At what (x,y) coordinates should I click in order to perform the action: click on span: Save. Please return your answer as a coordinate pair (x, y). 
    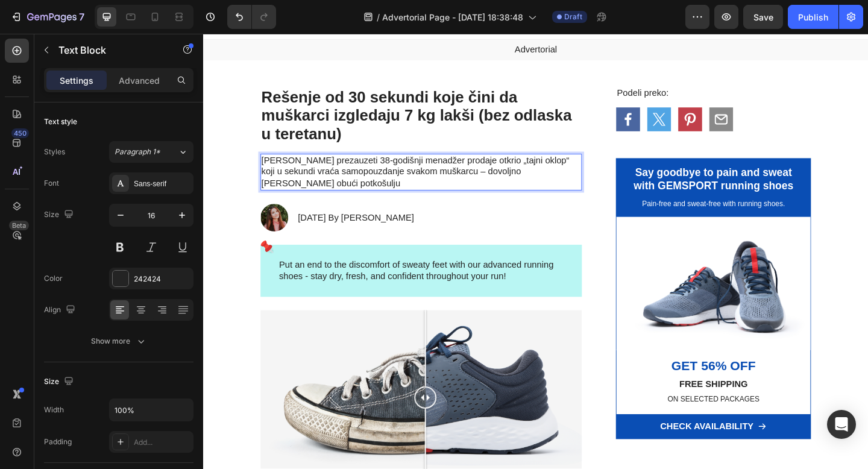
    Looking at the image, I should click on (763, 17).